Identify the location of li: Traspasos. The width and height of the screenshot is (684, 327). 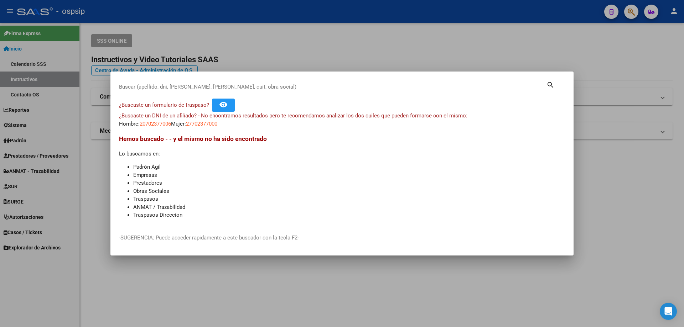
(349, 199).